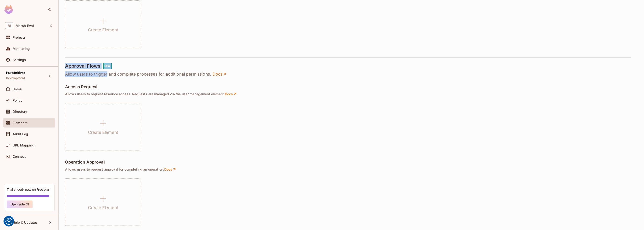 Image resolution: width=644 pixels, height=230 pixels. What do you see at coordinates (351, 94) in the screenshot?
I see `p: Allows users to request resource access. Requests are managed via the user management element .` at bounding box center [351, 94].